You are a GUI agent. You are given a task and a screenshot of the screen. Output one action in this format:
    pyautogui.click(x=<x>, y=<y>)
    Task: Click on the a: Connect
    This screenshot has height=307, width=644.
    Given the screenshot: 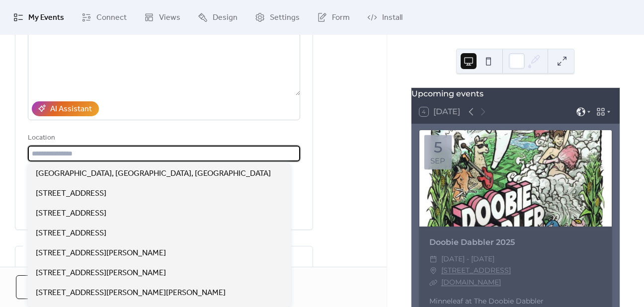 What is the action you would take?
    pyautogui.click(x=104, y=18)
    